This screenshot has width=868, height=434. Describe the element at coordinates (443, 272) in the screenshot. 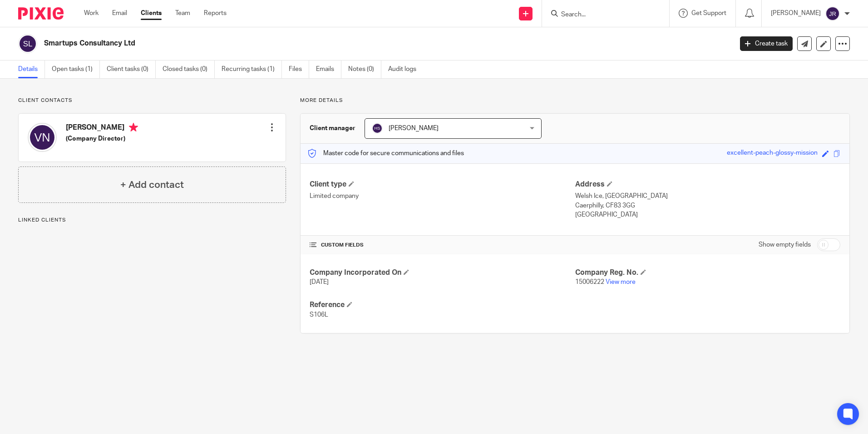

I see `h4: Company Incorporated On` at that location.